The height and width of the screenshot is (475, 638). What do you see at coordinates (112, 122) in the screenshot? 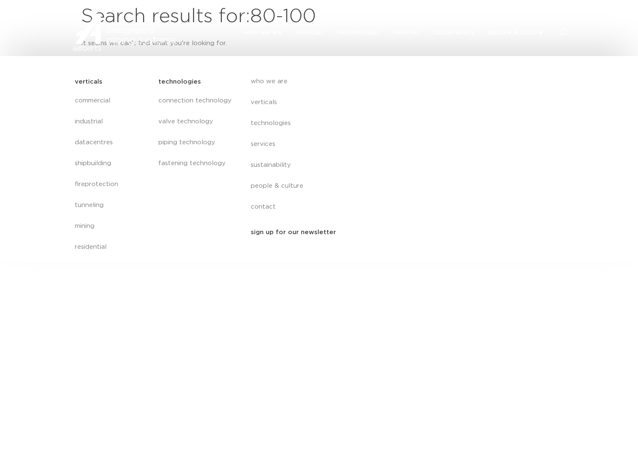
I see `a: industrial` at bounding box center [112, 122].